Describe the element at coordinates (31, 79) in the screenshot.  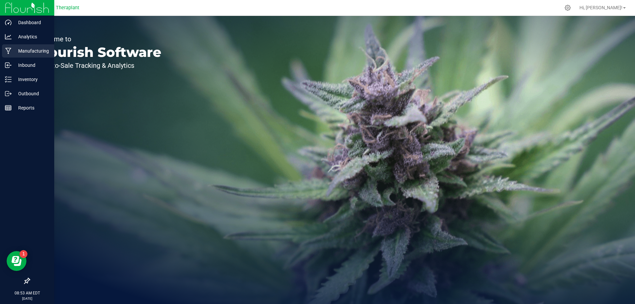
I see `p: Inventory` at that location.